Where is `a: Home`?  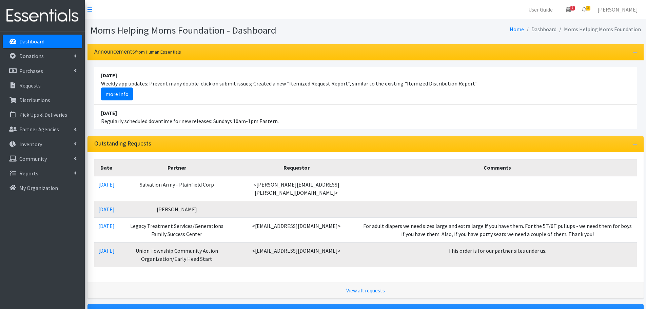 a: Home is located at coordinates (517, 29).